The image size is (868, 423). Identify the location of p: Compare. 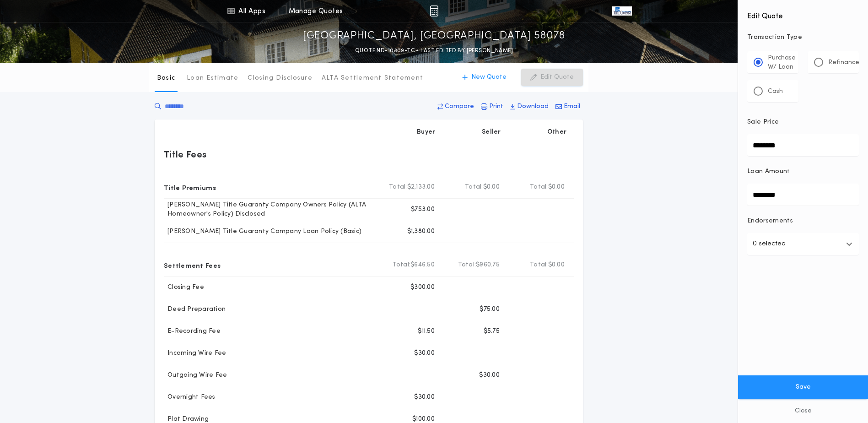
(460, 107).